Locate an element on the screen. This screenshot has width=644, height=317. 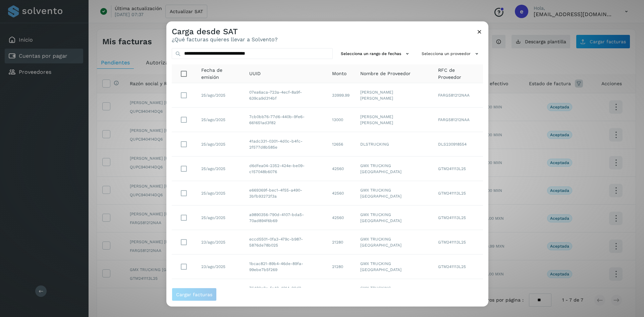
td: 76480c8c-fc49-4914-90d2-b6dae831efd6 is located at coordinates (285, 291).